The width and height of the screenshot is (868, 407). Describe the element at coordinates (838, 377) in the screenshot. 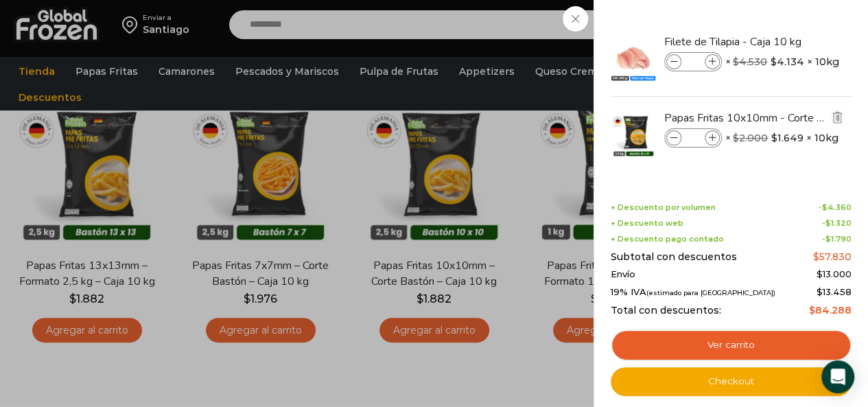

I see `div: Open Intercom Messenger` at that location.